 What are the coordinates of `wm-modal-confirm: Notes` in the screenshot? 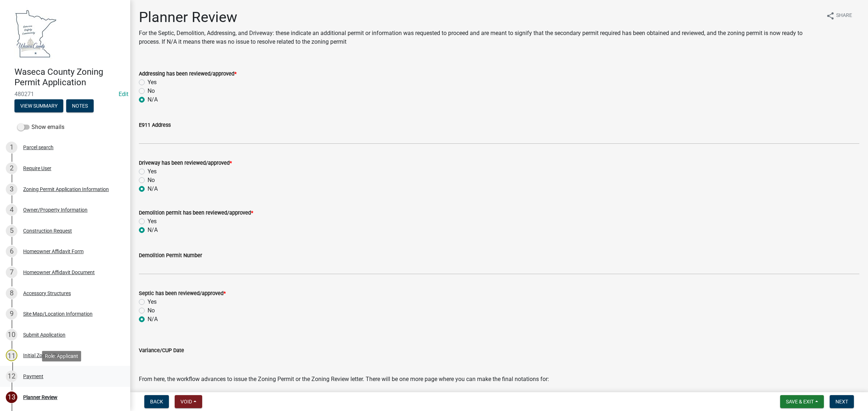 It's located at (80, 106).